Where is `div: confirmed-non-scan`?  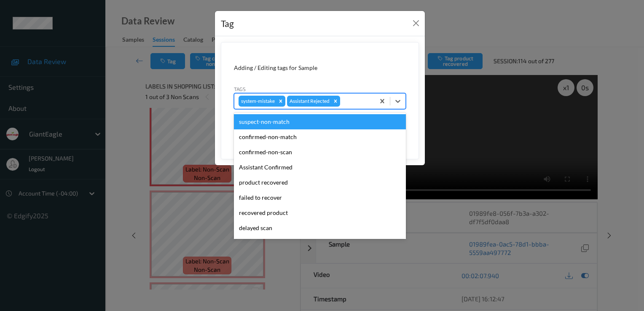
div: confirmed-non-scan is located at coordinates (320, 152).